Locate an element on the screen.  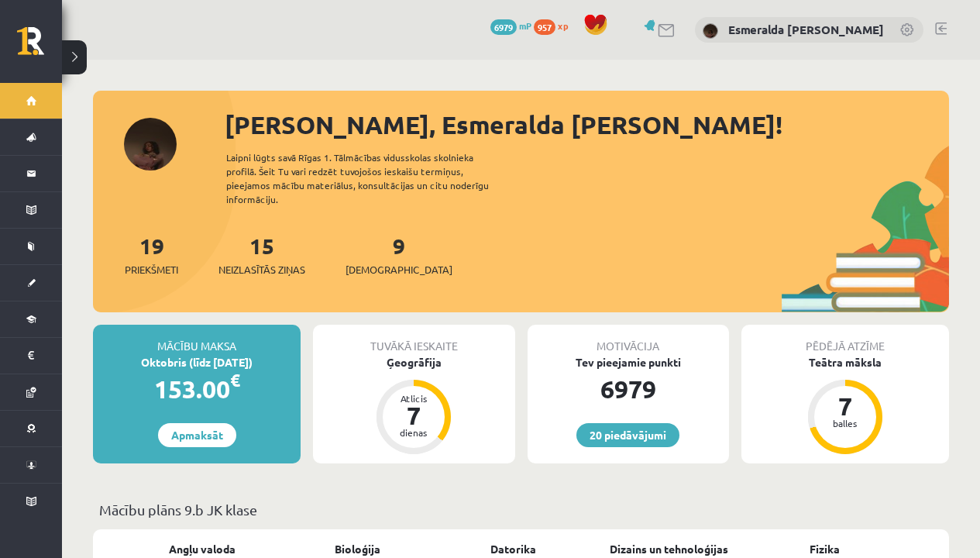
div: 6979 is located at coordinates (628, 389).